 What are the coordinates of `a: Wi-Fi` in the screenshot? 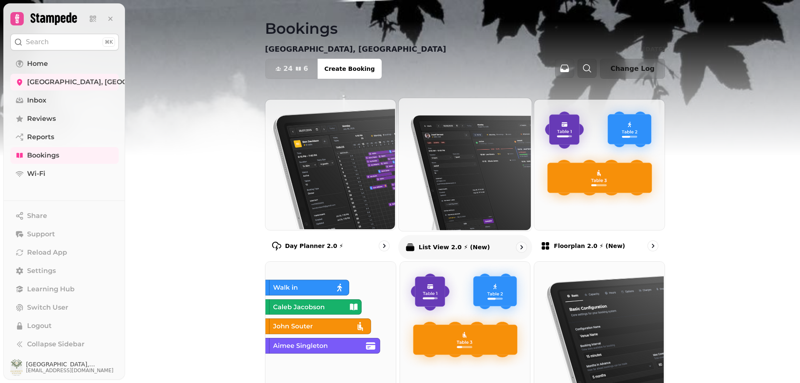 It's located at (65, 174).